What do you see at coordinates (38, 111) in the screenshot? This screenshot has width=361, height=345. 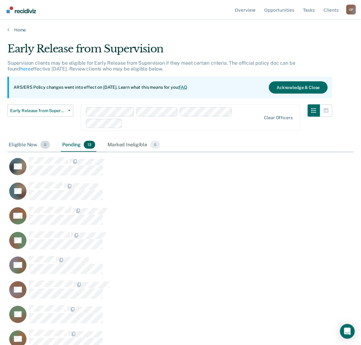 I see `span: Early Release from Supervision` at bounding box center [38, 111].